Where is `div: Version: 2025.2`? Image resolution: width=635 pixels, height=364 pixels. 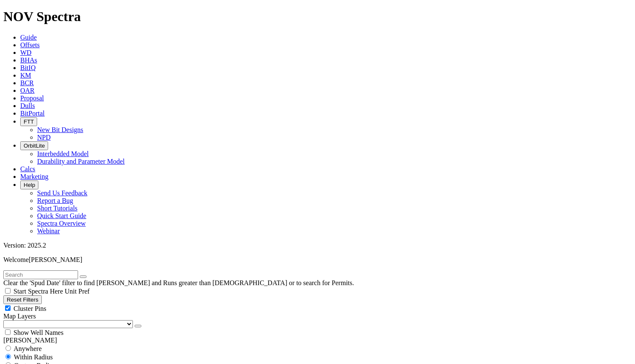 div: Version: 2025.2 is located at coordinates (317, 245).